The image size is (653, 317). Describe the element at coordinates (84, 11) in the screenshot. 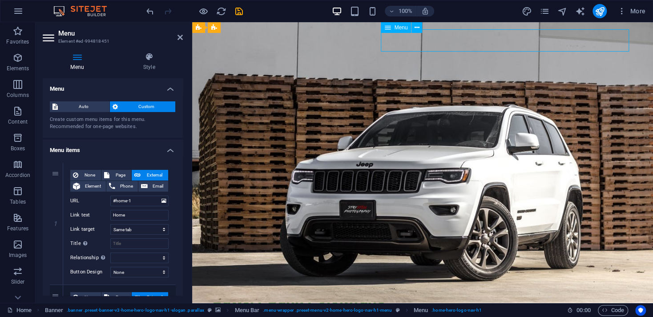

I see `img: Editor Logo` at that location.